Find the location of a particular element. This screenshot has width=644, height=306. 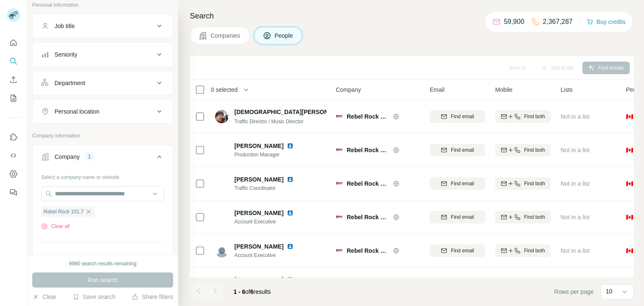

span: Production Manager is located at coordinates (265, 154).